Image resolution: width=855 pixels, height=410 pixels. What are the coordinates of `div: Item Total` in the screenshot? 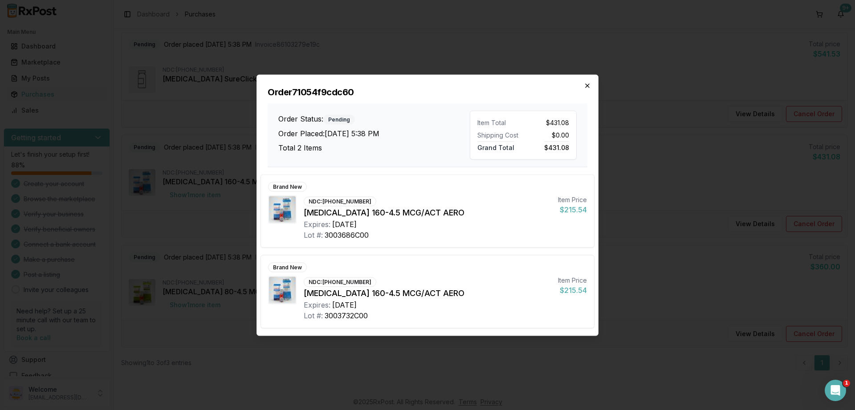 It's located at (498, 122).